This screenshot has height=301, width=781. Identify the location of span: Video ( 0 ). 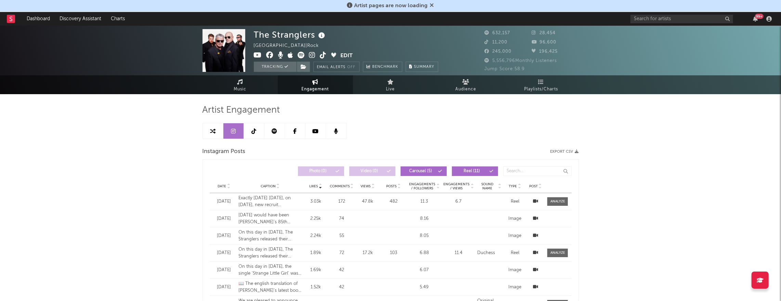
(369, 171).